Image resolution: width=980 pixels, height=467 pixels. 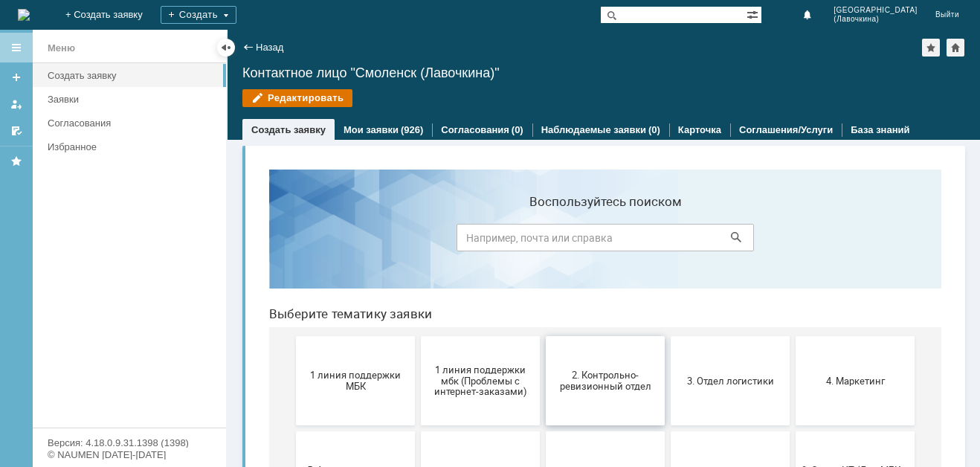 I want to click on div: Скрыть меню, so click(x=226, y=47).